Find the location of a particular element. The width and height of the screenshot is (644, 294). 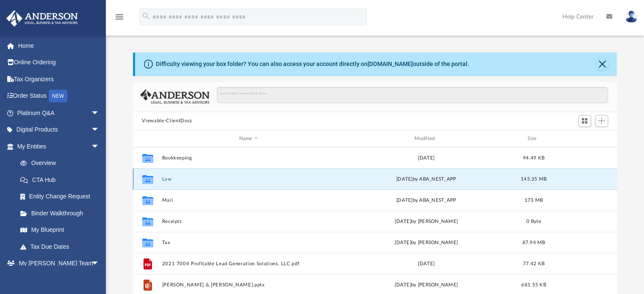

i: menu is located at coordinates (119, 17).